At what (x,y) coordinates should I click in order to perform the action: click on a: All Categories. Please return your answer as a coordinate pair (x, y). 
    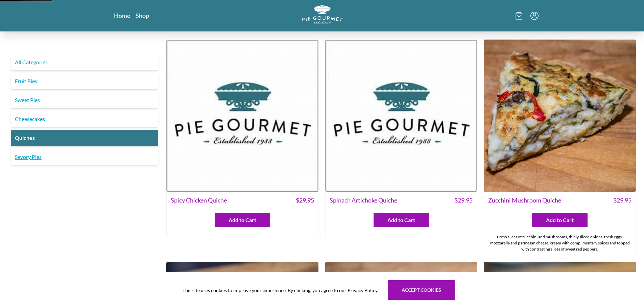
    Looking at the image, I should click on (85, 62).